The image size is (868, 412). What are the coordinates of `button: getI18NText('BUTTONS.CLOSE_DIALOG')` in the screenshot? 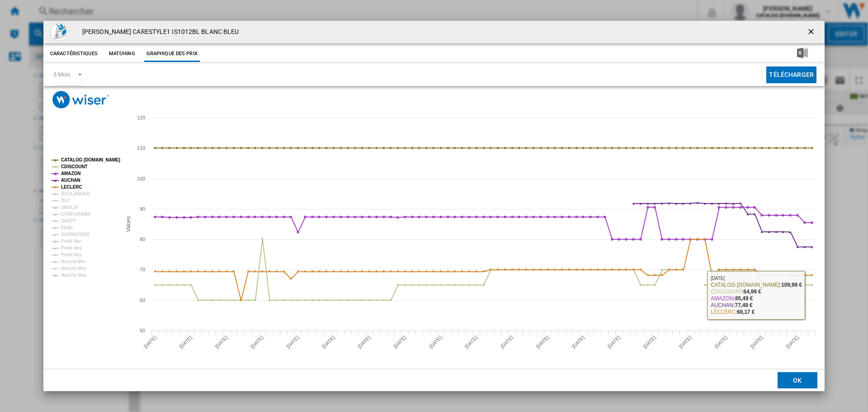 It's located at (812, 32).